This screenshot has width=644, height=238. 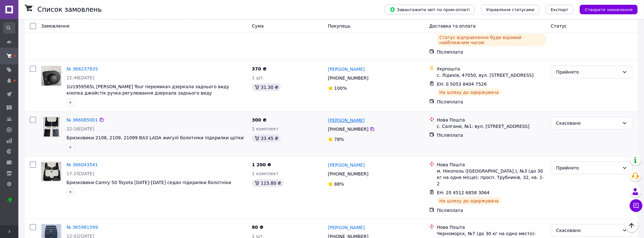 I want to click on span: Завантажити звіт по пром-оплаті, so click(x=430, y=10).